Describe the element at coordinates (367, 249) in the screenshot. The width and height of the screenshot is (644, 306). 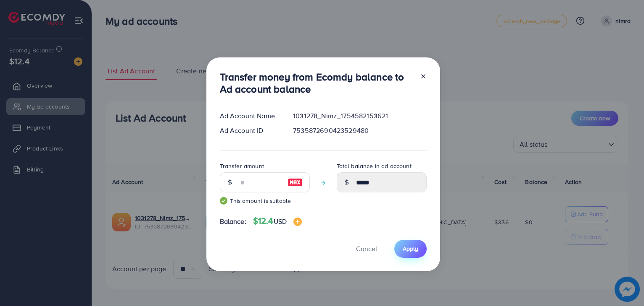
I see `button: Cancel` at that location.